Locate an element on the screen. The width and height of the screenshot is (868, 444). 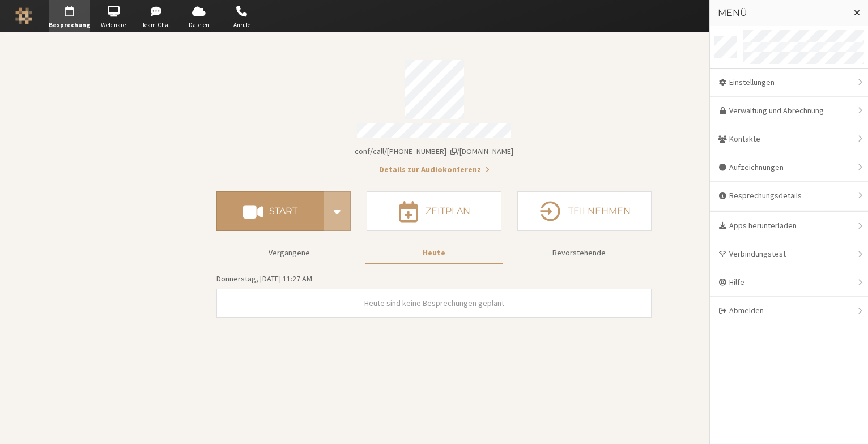
section: Kontodaten is located at coordinates (434, 114).